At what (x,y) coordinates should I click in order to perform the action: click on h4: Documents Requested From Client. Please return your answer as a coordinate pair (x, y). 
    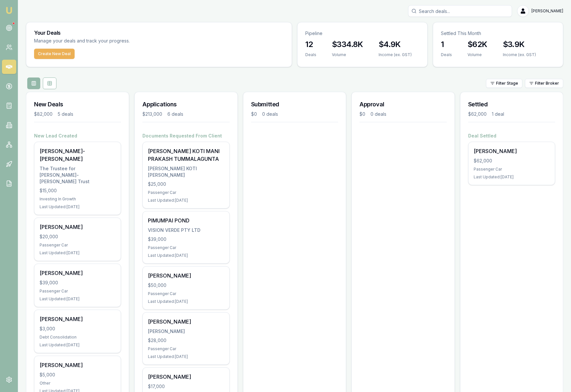
    Looking at the image, I should click on (186, 136).